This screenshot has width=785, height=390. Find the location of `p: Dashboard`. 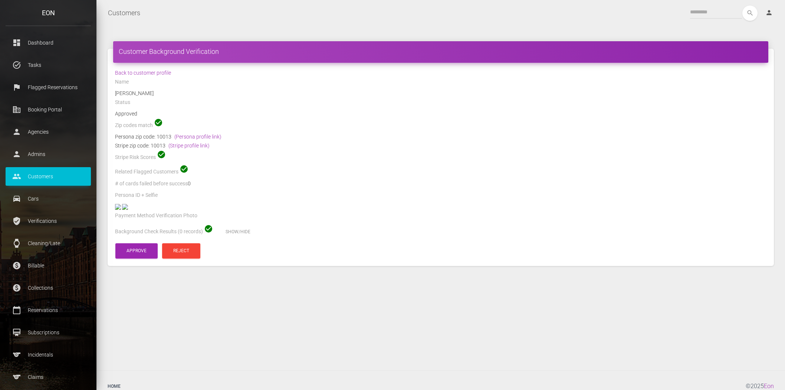

p: Dashboard is located at coordinates (48, 43).